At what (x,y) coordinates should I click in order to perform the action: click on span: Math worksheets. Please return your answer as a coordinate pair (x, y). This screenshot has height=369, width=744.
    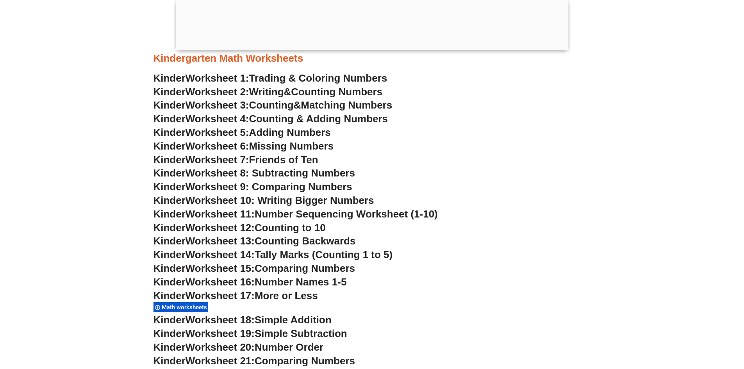
    Looking at the image, I should click on (186, 307).